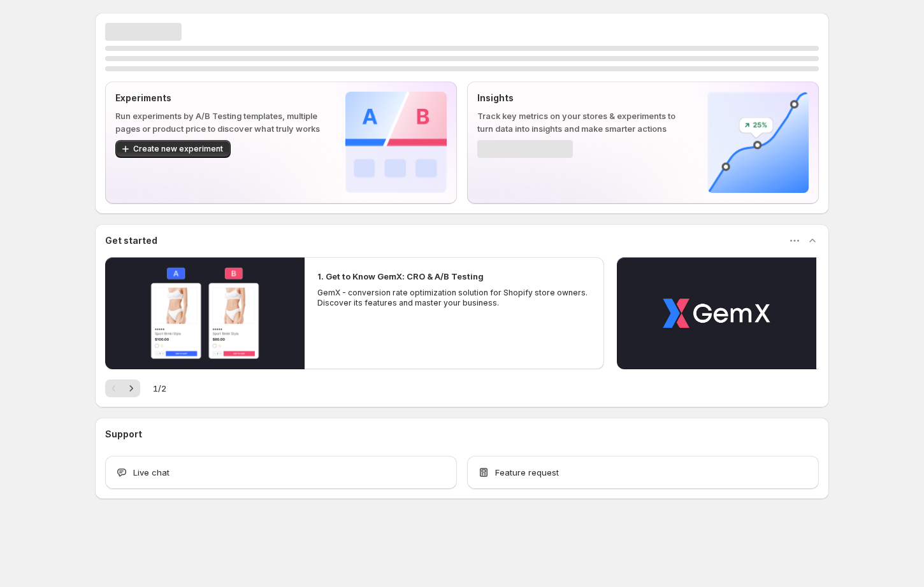  I want to click on span: Live chat, so click(151, 472).